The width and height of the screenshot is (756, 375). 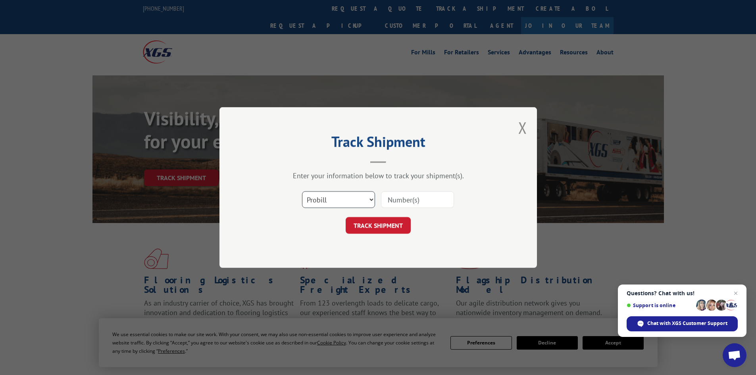 I want to click on h2: Track Shipment, so click(x=378, y=144).